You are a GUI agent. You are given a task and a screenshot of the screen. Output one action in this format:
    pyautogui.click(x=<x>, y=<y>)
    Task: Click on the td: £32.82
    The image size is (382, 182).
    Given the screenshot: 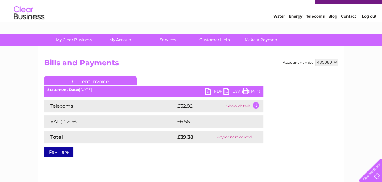 What is the action you would take?
    pyautogui.click(x=200, y=106)
    